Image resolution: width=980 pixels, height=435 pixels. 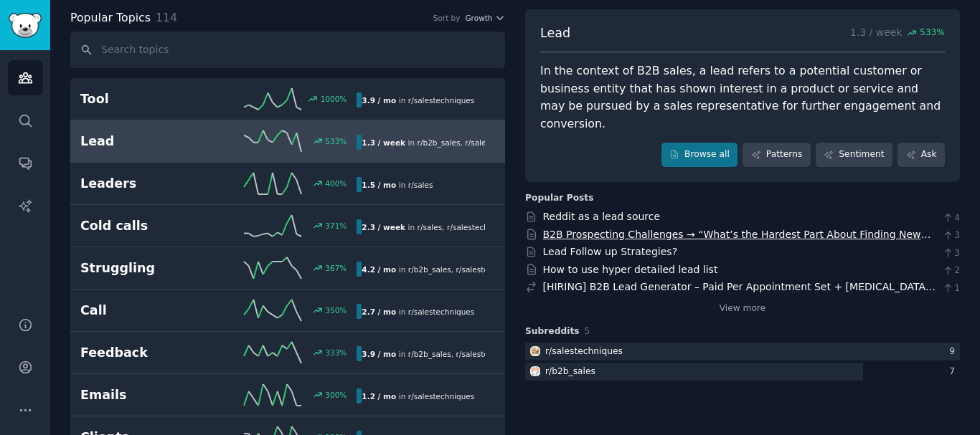 I want to click on a: Emails300%1.2 / moin r/salestechniques, so click(x=288, y=395).